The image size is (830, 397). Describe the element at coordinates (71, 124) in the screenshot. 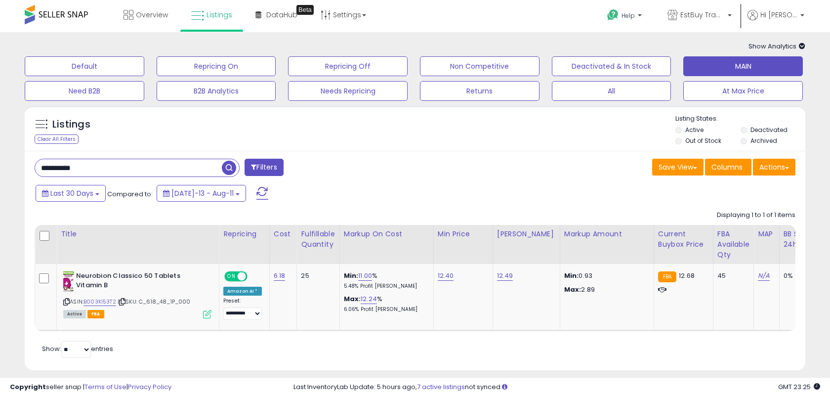

I see `h5: Listings` at that location.